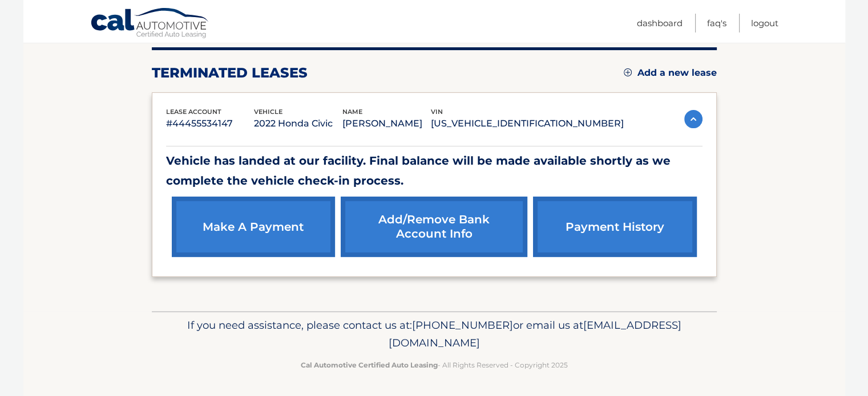 The image size is (868, 396). What do you see at coordinates (434, 227) in the screenshot?
I see `a: Add/Remove bank account info` at bounding box center [434, 227].